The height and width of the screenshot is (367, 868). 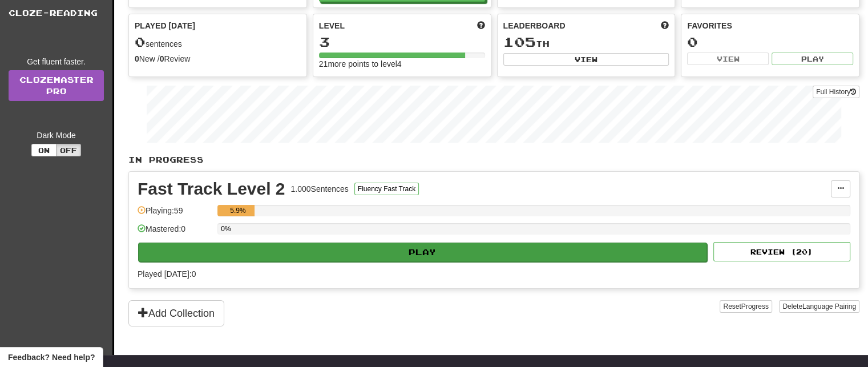 I want to click on div: th, so click(x=586, y=42).